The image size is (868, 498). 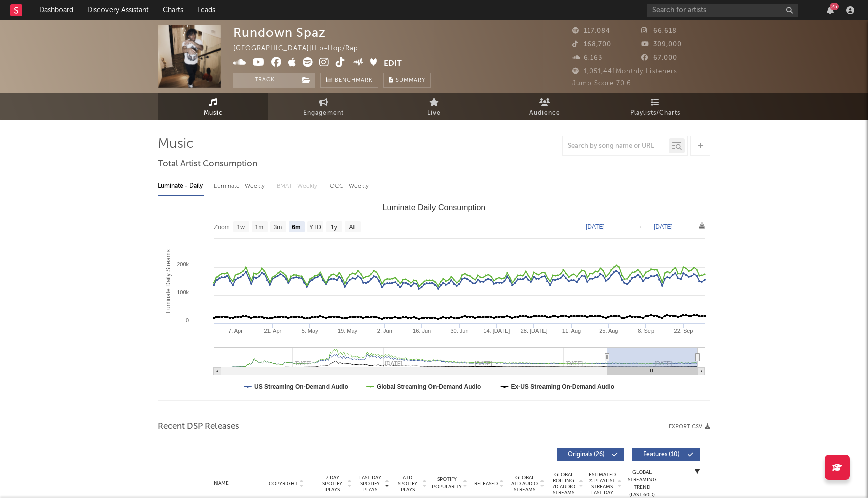 What do you see at coordinates (296, 227) in the screenshot?
I see `text: 6m` at bounding box center [296, 227].